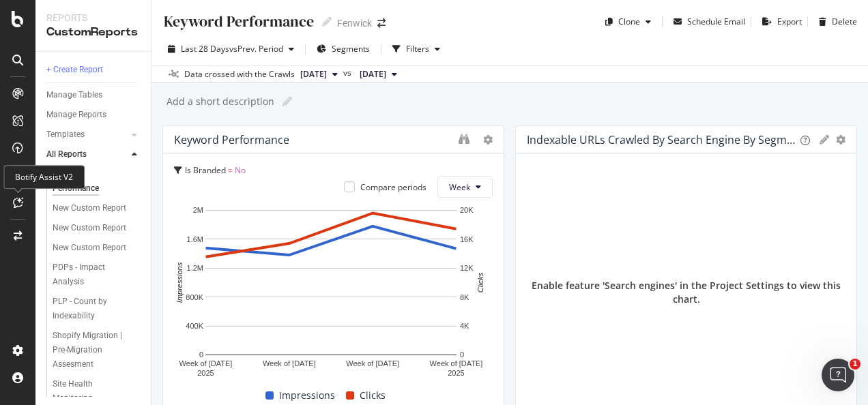 The image size is (868, 405). What do you see at coordinates (313, 74) in the screenshot?
I see `span: 2025 Oct. 5th` at bounding box center [313, 74].